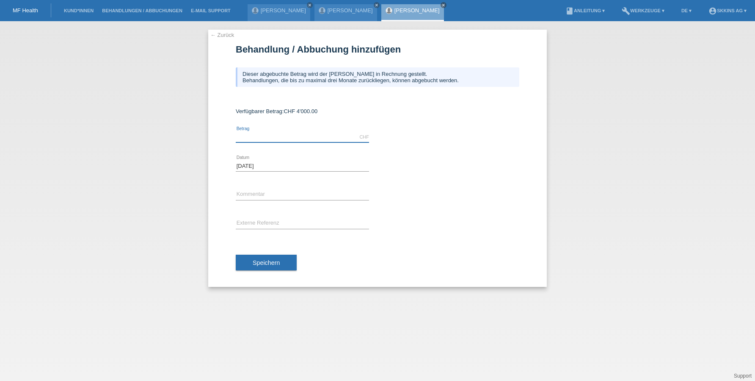  What do you see at coordinates (643, 11) in the screenshot?
I see `a: buildWerkzeuge ▾` at bounding box center [643, 11].